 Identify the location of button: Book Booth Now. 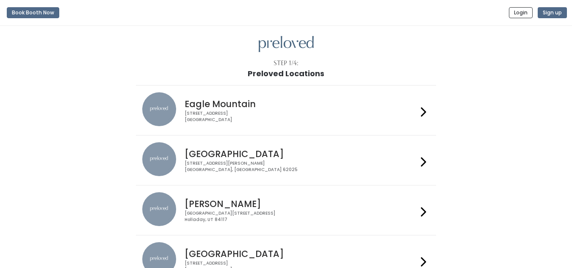
(33, 13).